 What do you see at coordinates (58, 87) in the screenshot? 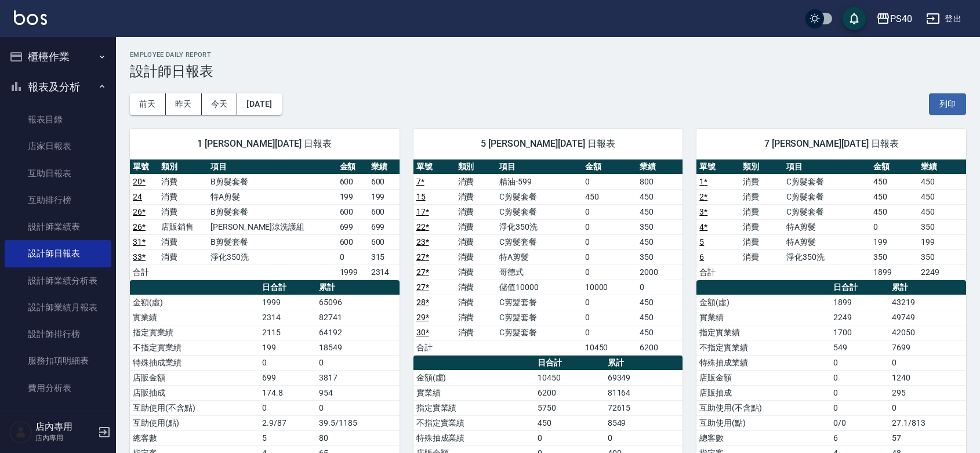
I see `button: 報表及分析` at bounding box center [58, 87].